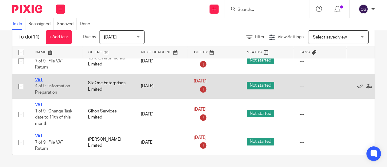 The height and width of the screenshot is (167, 387). What do you see at coordinates (363, 9) in the screenshot?
I see `img: svg%3E` at bounding box center [363, 9].